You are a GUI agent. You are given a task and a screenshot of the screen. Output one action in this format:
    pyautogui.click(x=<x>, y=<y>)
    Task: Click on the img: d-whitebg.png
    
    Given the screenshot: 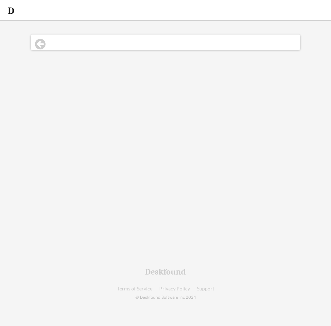 What is the action you would take?
    pyautogui.click(x=11, y=11)
    